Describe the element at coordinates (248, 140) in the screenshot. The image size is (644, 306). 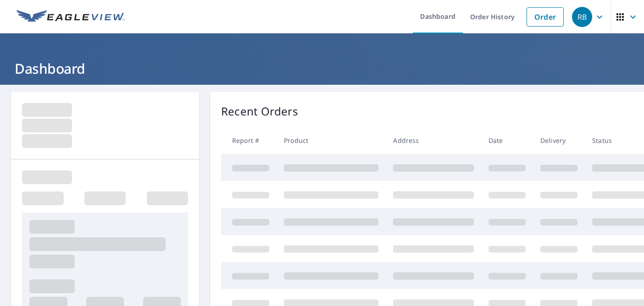
I see `th: Report #` at that location.